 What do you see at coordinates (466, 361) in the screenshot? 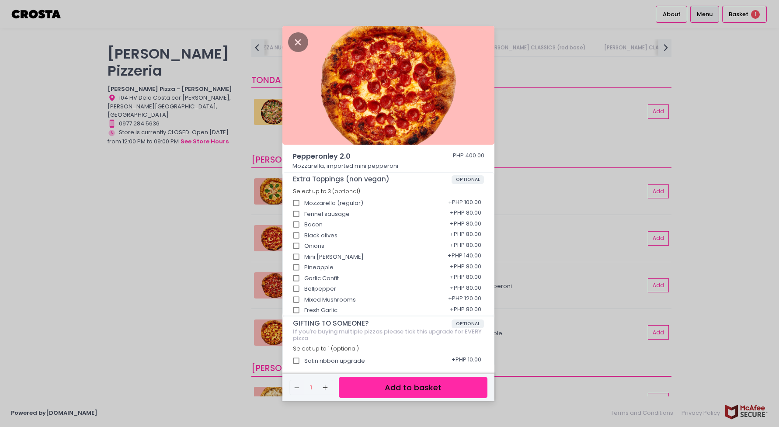
I see `div: + PHP 10.00` at bounding box center [466, 361].